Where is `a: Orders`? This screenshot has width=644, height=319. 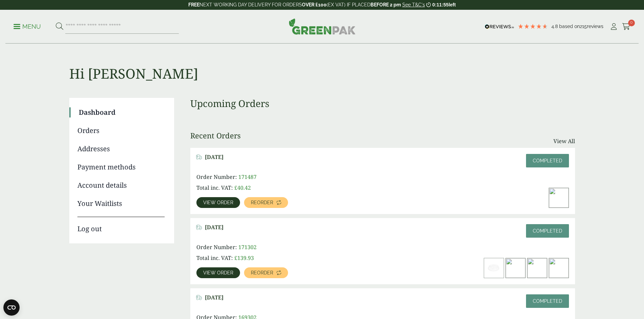
a: Orders is located at coordinates (121, 131).